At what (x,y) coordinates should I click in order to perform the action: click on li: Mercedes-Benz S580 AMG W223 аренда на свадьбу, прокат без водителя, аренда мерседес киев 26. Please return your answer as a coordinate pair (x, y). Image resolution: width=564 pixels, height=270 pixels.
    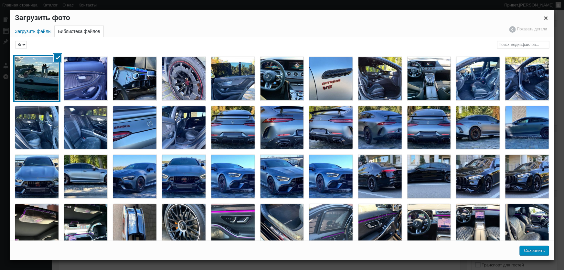
    Looking at the image, I should click on (282, 226).